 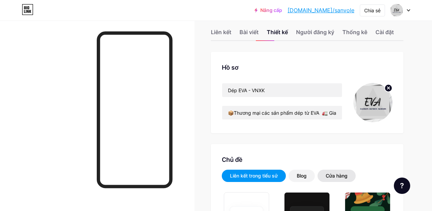 What do you see at coordinates (385, 32) in the screenshot?
I see `font: Cài đặt` at bounding box center [385, 32].